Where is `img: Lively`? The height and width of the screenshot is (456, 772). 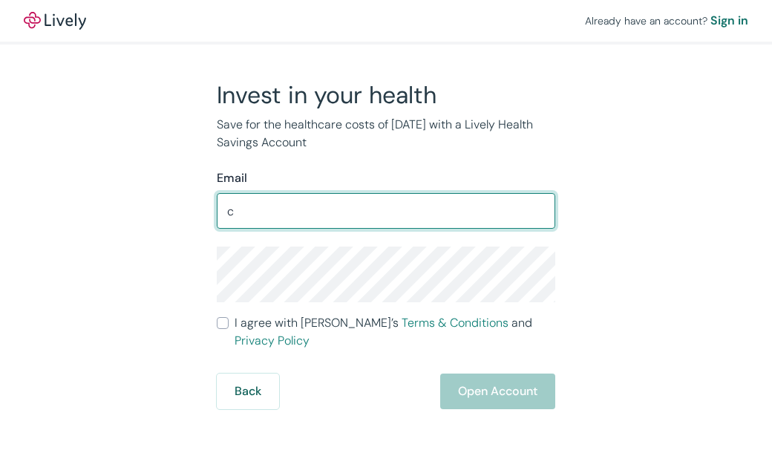 img: Lively is located at coordinates (55, 21).